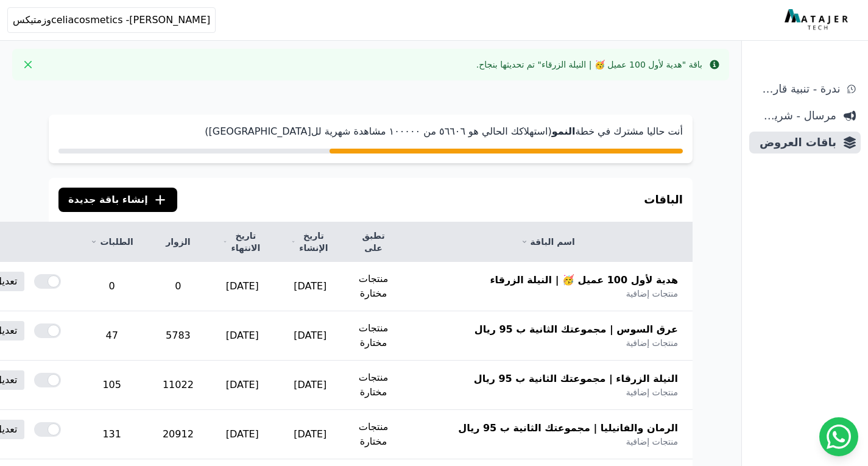 Image resolution: width=868 pixels, height=466 pixels. What do you see at coordinates (589, 64) in the screenshot?
I see `div: باقة "هدية لأول 100 عميل 🥳 | النيلة الزرقاء" تم تحديثها بنجاح.` at bounding box center [589, 64].